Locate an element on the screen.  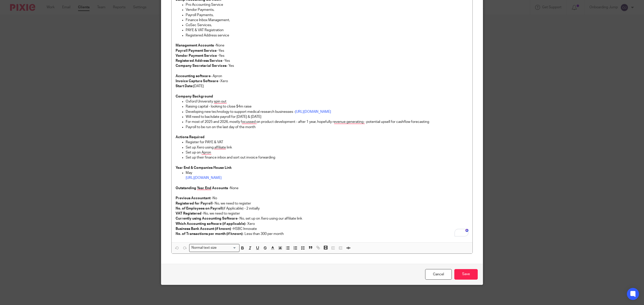
input: Search for option is located at coordinates (227, 248).